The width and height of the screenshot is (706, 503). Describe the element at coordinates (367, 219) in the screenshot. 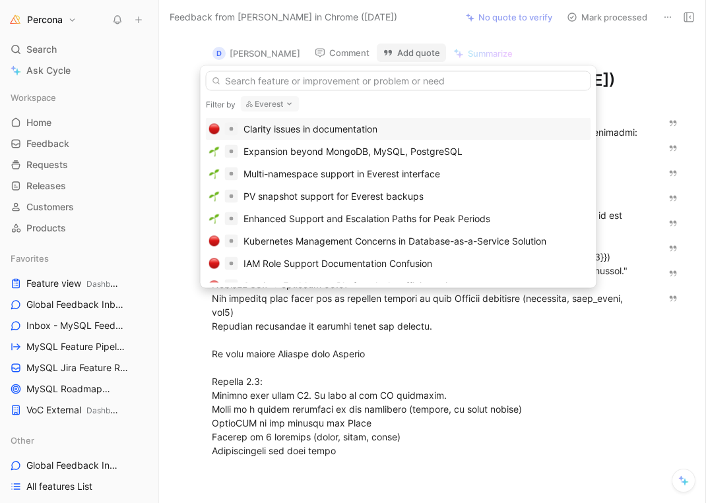

I see `div: Enhanced Support and Escalation Paths for Peak Periods` at that location.